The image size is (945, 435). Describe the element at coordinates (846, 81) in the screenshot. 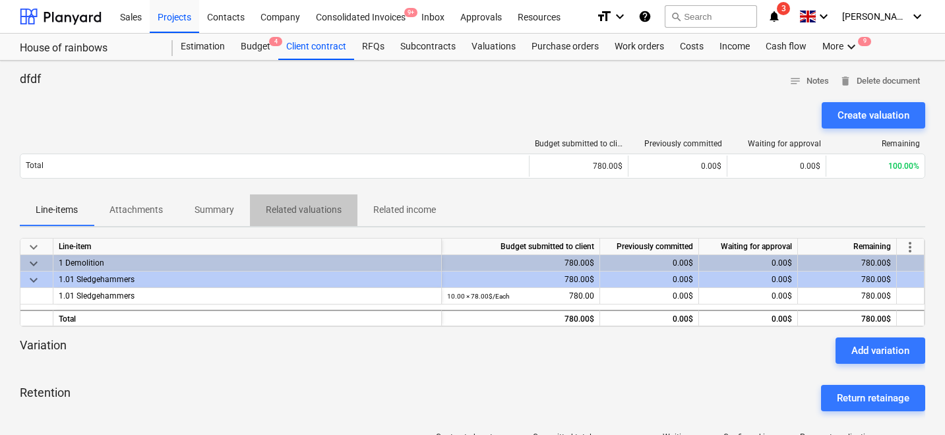

I see `span: delete` at that location.